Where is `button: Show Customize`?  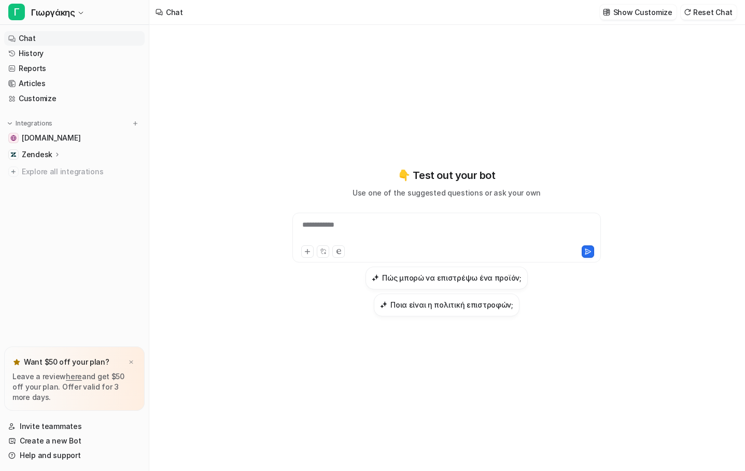
button: Show Customize is located at coordinates (638, 12).